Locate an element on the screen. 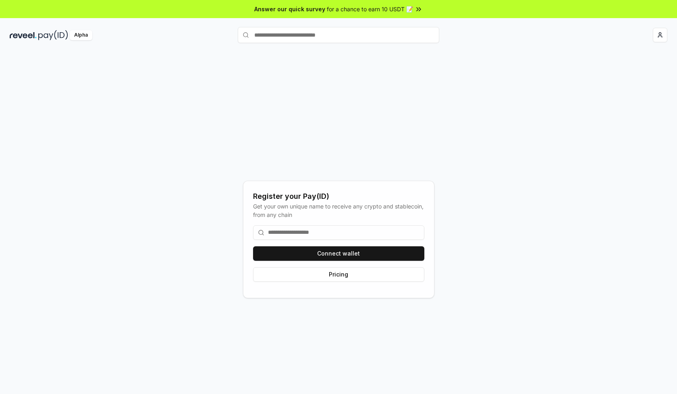 The width and height of the screenshot is (677, 394). div: Alpha is located at coordinates (81, 35).